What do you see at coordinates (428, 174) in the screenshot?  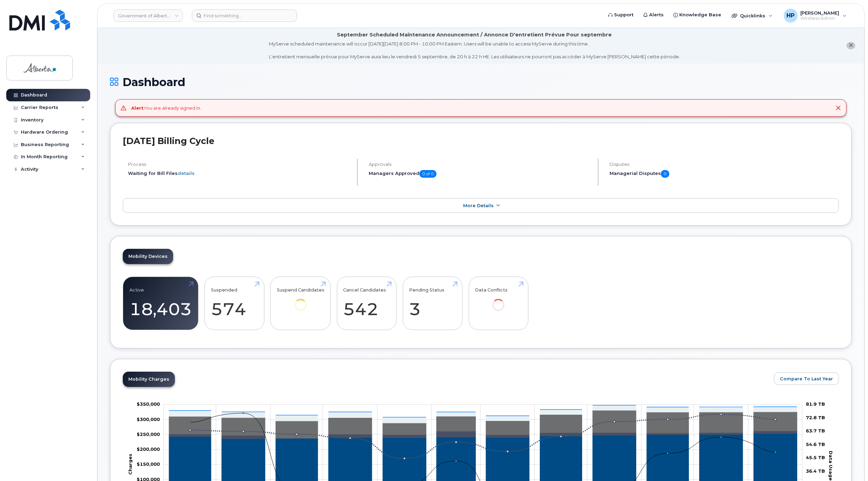 I see `span: 0 of 0` at bounding box center [428, 174].